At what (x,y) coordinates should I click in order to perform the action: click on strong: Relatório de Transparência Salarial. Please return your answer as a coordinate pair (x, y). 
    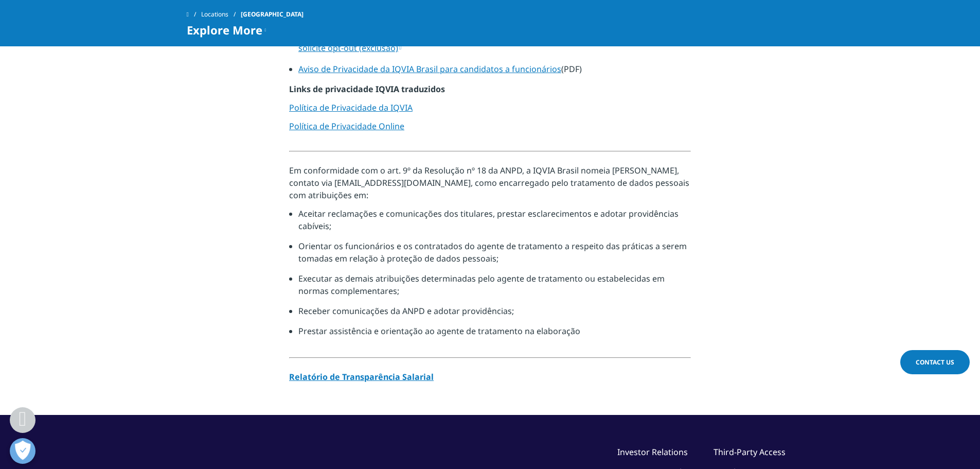
    Looking at the image, I should click on (361, 377).